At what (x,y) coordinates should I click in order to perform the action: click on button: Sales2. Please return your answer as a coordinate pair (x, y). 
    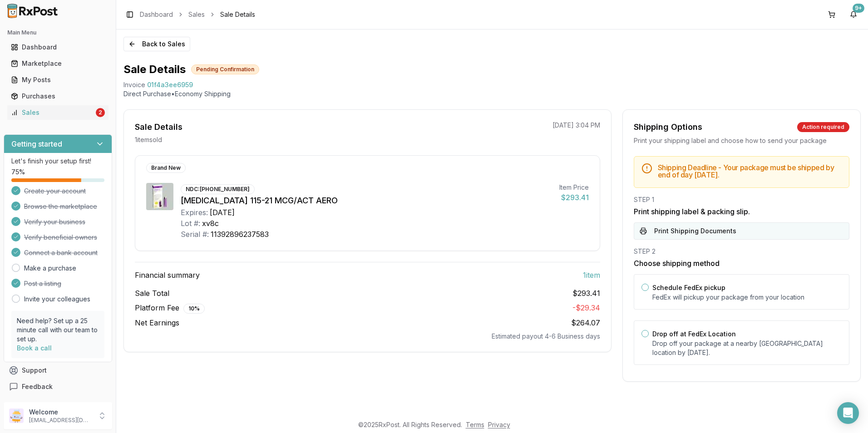
    Looking at the image, I should click on (58, 112).